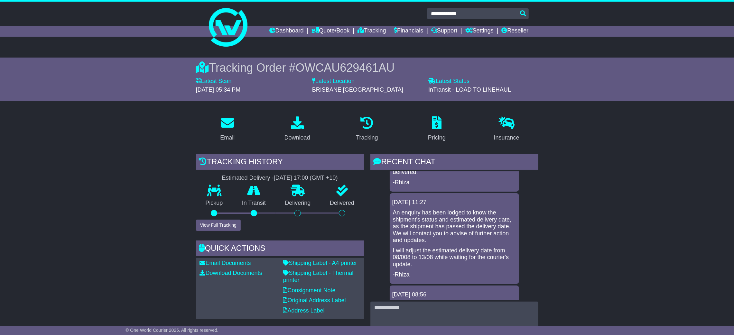 The image size is (734, 335). What do you see at coordinates (454, 227) in the screenshot?
I see `p: An enquiry has been lodged to know the shipment's status and estimated delivery date, as the ship...` at bounding box center [454, 227].